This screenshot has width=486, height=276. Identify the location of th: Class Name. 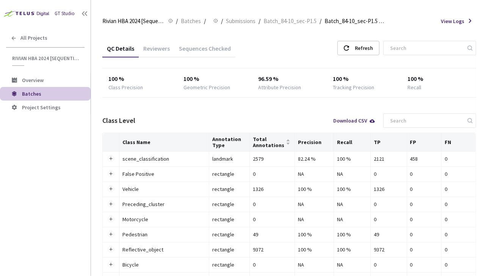
(164, 142).